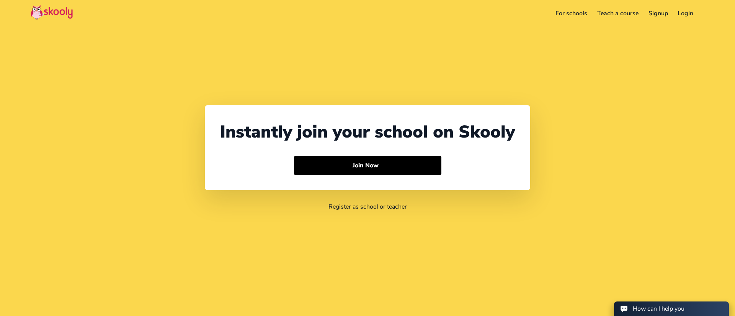 This screenshot has width=735, height=316. Describe the element at coordinates (618, 13) in the screenshot. I see `a: Teach a course` at that location.